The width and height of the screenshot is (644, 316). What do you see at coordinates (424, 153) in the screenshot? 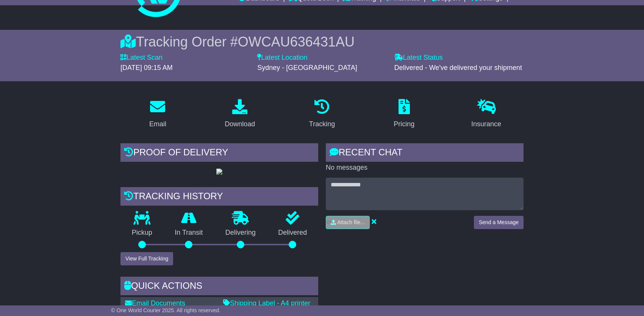
I see `div: RECENT CHAT` at bounding box center [424, 153].